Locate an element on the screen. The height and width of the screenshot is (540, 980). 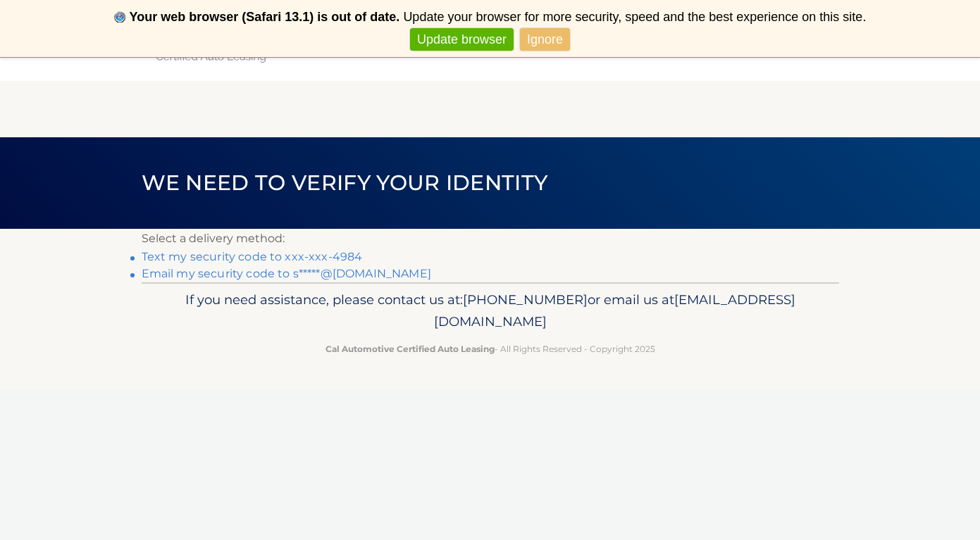
a: Text my security code to xxx-xxx-4984 is located at coordinates (252, 256).